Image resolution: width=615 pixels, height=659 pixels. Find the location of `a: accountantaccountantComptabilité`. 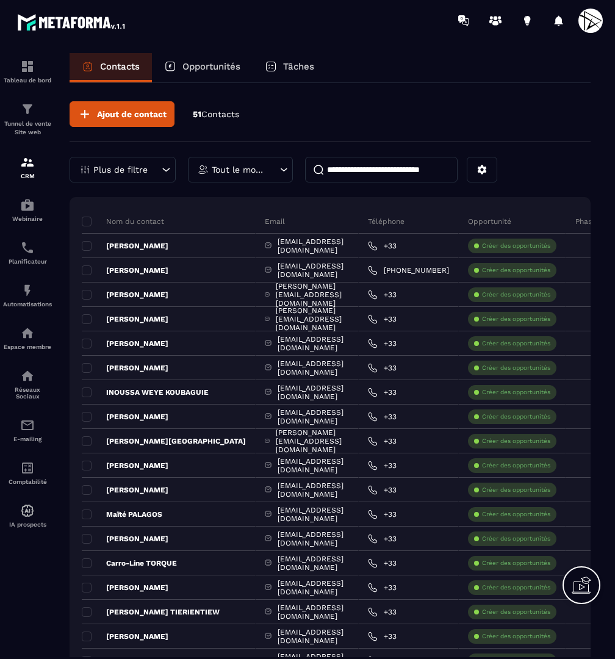

a: accountantaccountantComptabilité is located at coordinates (27, 473).